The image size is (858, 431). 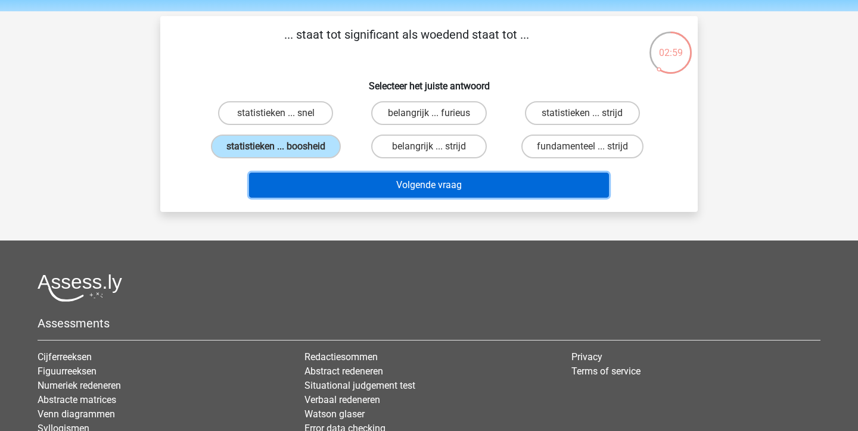 What do you see at coordinates (276, 147) in the screenshot?
I see `label: statistieken ... boosheid` at bounding box center [276, 147].